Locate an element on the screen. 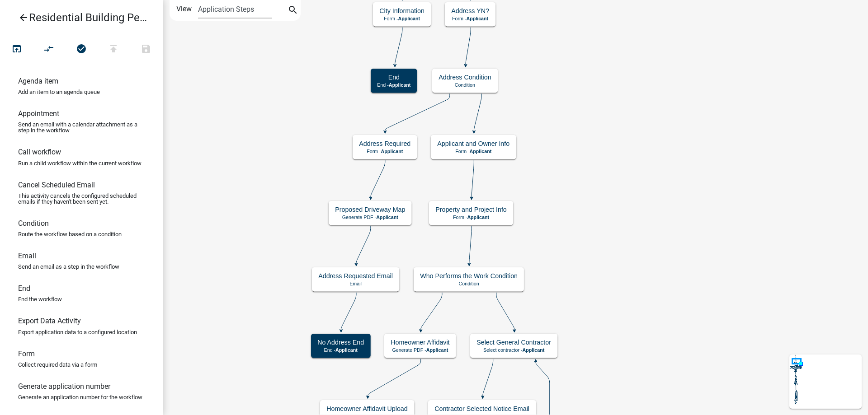 This screenshot has width=868, height=415. h5: Property and Project Info is located at coordinates (471, 209).